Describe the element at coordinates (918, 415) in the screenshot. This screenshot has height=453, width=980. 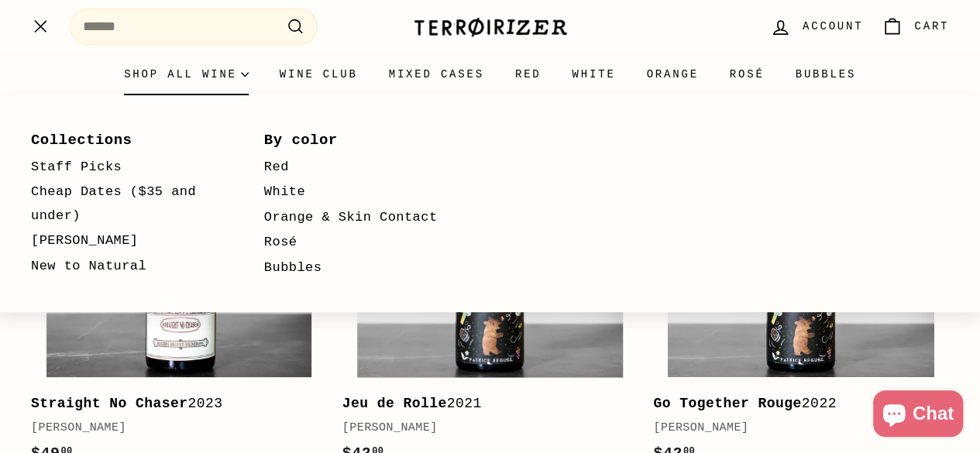
I see `inbox-online-store-chat: Shopify online store chat` at that location.